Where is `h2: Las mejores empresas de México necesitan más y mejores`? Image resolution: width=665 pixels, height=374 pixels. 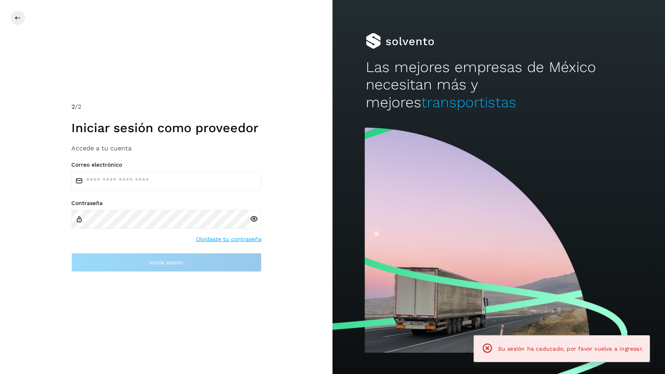 h2: Las mejores empresas de México necesitan más y mejores is located at coordinates (498, 85).